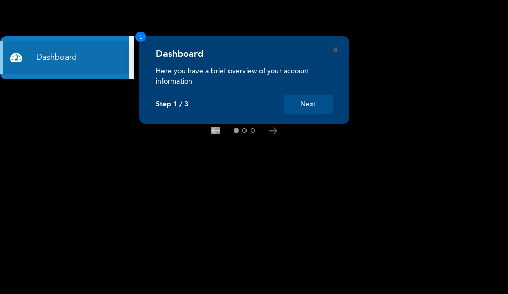 The height and width of the screenshot is (294, 508). Describe the element at coordinates (244, 76) in the screenshot. I see `p: Here you have a brief overview of your account information` at that location.